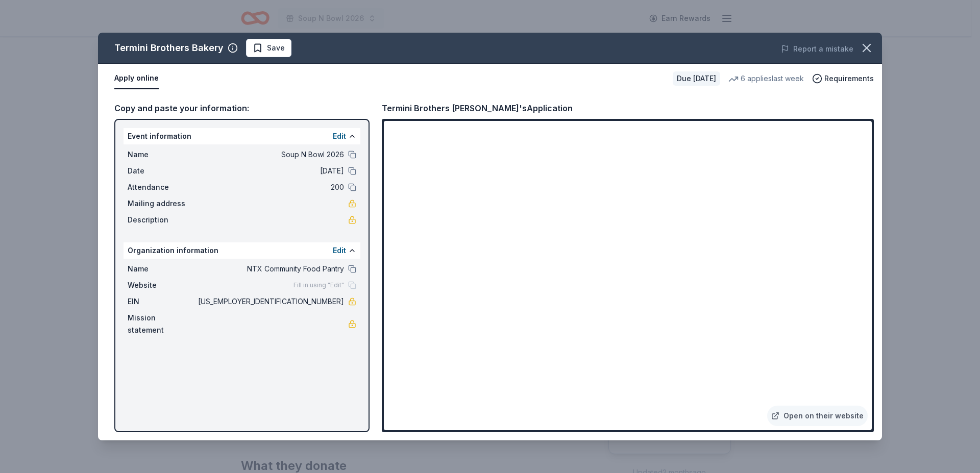  What do you see at coordinates (270, 269) in the screenshot?
I see `span: NTX Community Food Pantry` at bounding box center [270, 269].